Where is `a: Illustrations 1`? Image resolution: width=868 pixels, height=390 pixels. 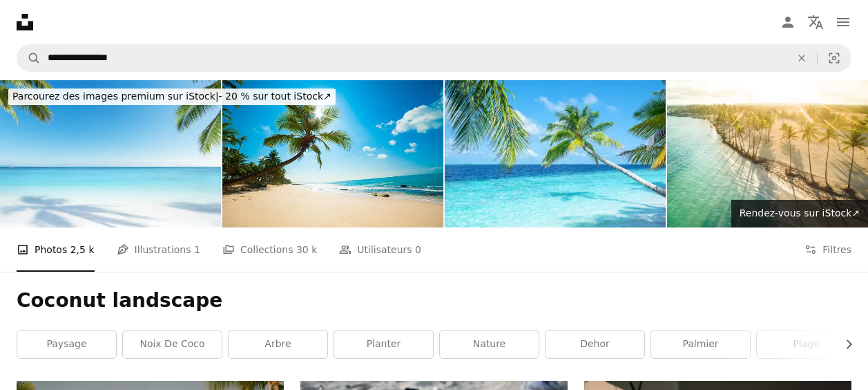
a: Illustrations 1 is located at coordinates (158, 249).